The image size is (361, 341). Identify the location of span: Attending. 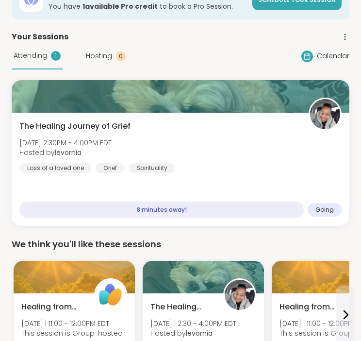
(30, 55).